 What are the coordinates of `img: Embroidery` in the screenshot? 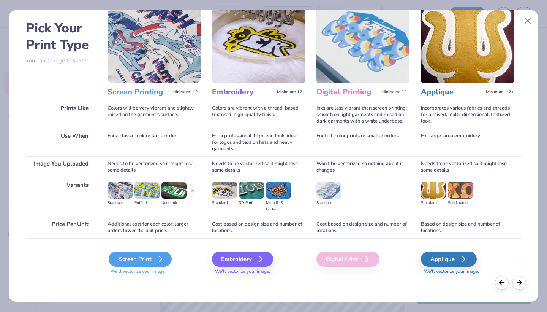 It's located at (259, 44).